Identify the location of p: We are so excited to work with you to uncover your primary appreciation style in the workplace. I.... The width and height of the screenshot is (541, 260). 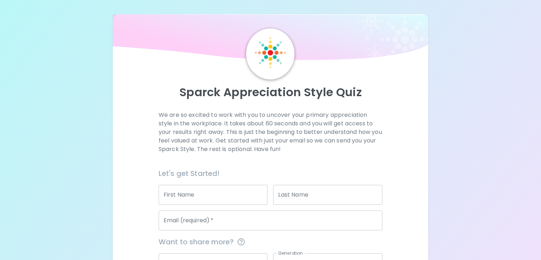
(270, 132).